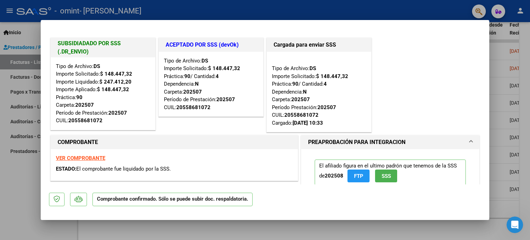 The height and width of the screenshot is (240, 530). I want to click on button: Inicio, so click(115, 11).